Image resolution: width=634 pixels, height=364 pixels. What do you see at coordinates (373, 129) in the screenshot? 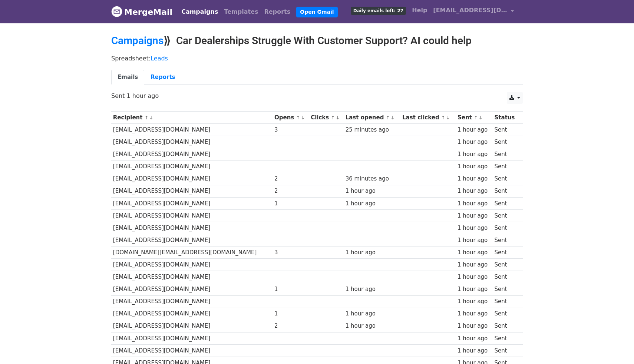
I see `div: 25 minutes ago` at bounding box center [373, 129].